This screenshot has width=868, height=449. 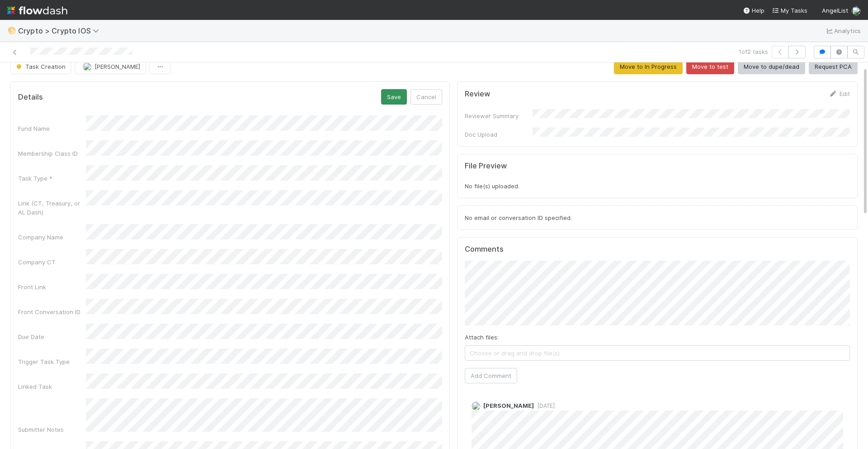 I want to click on label: Attach files:, so click(x=482, y=337).